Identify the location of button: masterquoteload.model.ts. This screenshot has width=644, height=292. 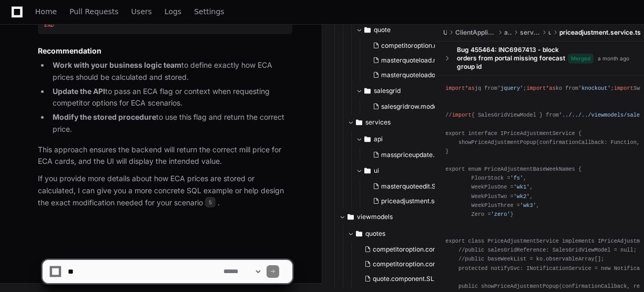
(412, 60).